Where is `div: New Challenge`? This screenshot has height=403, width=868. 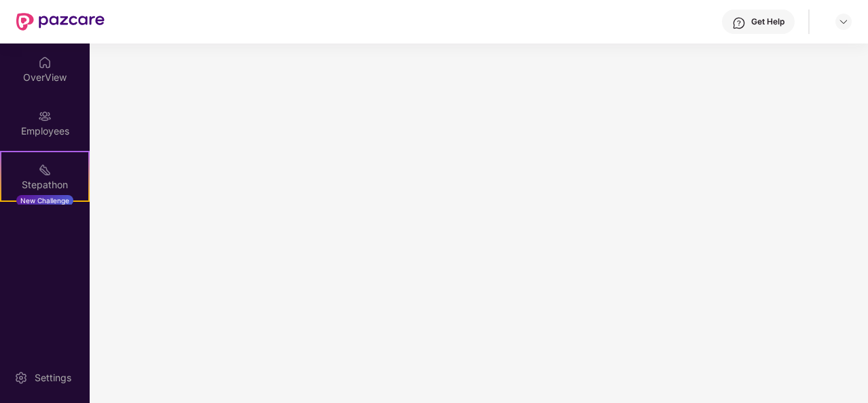 div: New Challenge is located at coordinates (45, 201).